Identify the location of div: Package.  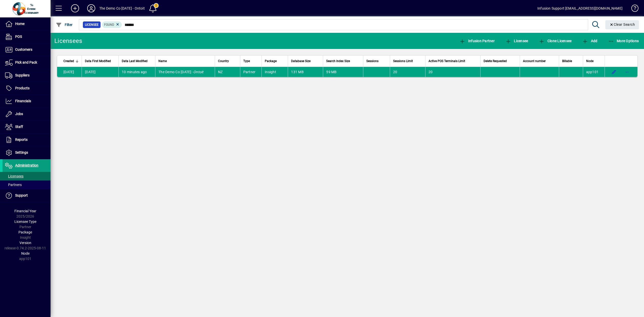
(274, 61).